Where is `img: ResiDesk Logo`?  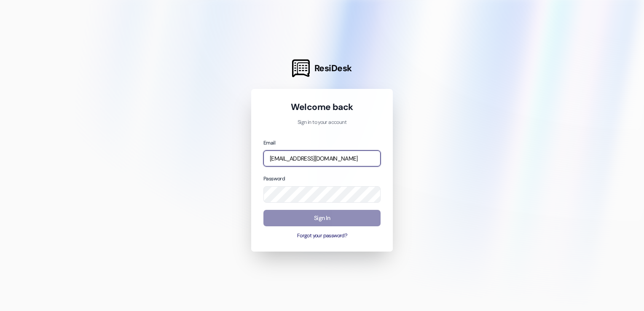 img: ResiDesk Logo is located at coordinates (301, 68).